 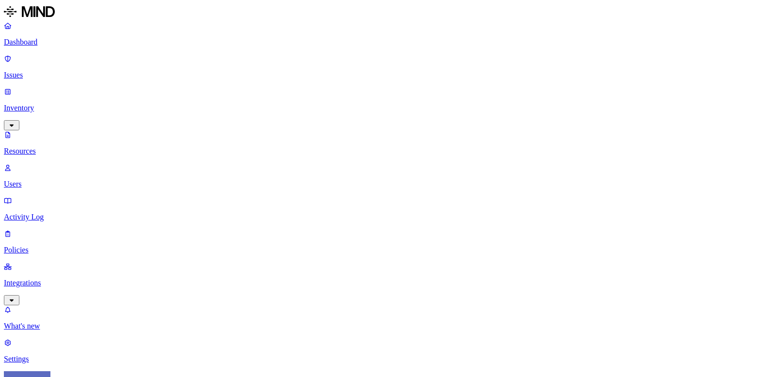 What do you see at coordinates (384, 217) in the screenshot?
I see `p: Activity Log` at bounding box center [384, 217].